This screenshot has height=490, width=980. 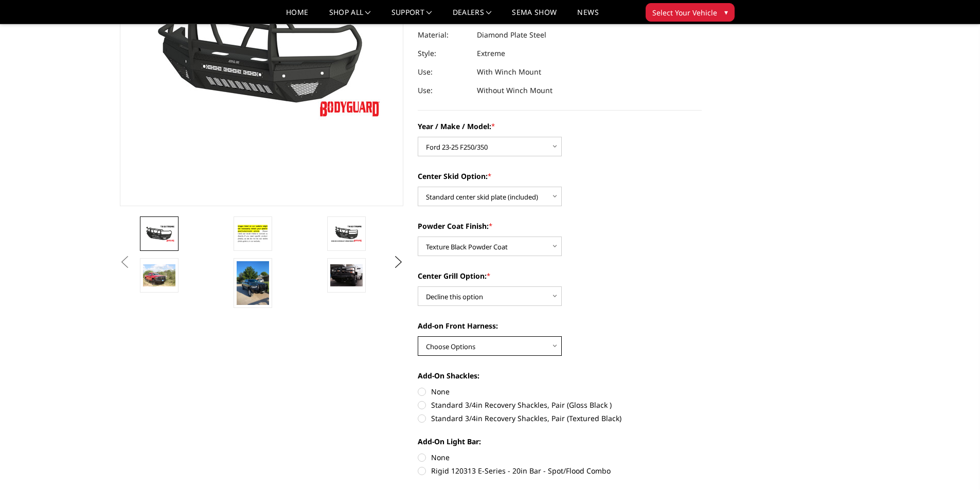 I want to click on label: Standard 3/4in Recovery Shackles, Pair (Textured Black), so click(x=560, y=418).